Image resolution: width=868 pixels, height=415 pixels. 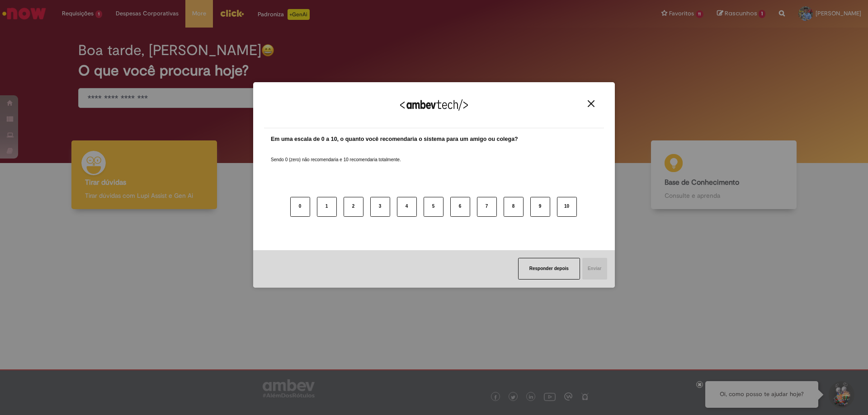 What do you see at coordinates (549, 269) in the screenshot?
I see `button: Responder depois` at bounding box center [549, 269].